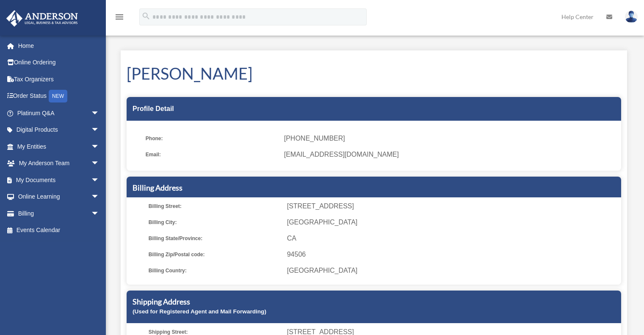 This screenshot has height=335, width=644. What do you see at coordinates (453, 239) in the screenshot?
I see `span: CA` at bounding box center [453, 239].